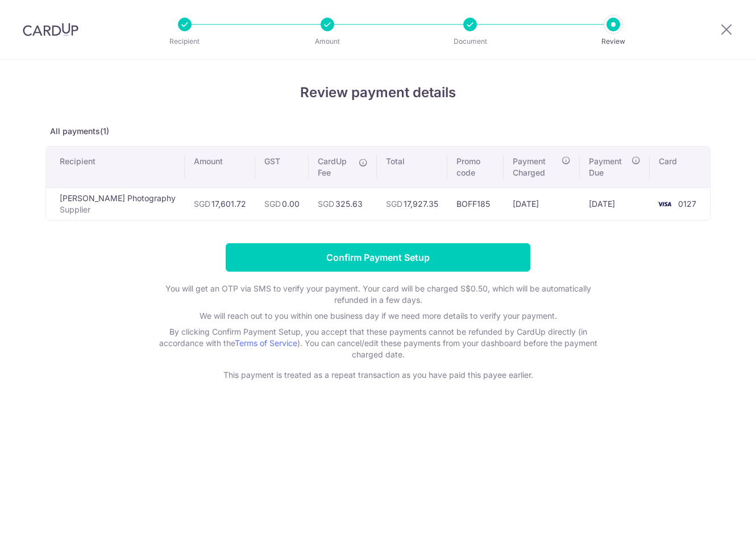  What do you see at coordinates (378, 375) in the screenshot?
I see `p: This payment is treated as a repeat transaction as you have paid this payee earlier.` at bounding box center [378, 375].